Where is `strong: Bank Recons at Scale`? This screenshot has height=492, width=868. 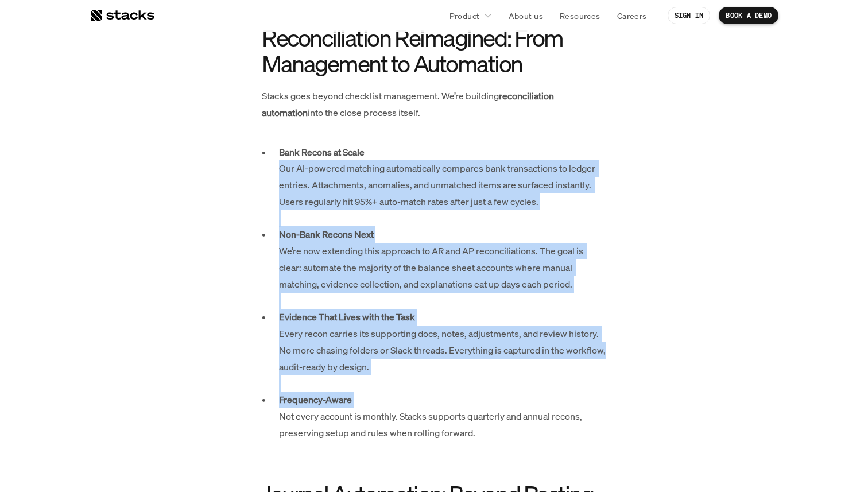 strong: Bank Recons at Scale is located at coordinates (322, 152).